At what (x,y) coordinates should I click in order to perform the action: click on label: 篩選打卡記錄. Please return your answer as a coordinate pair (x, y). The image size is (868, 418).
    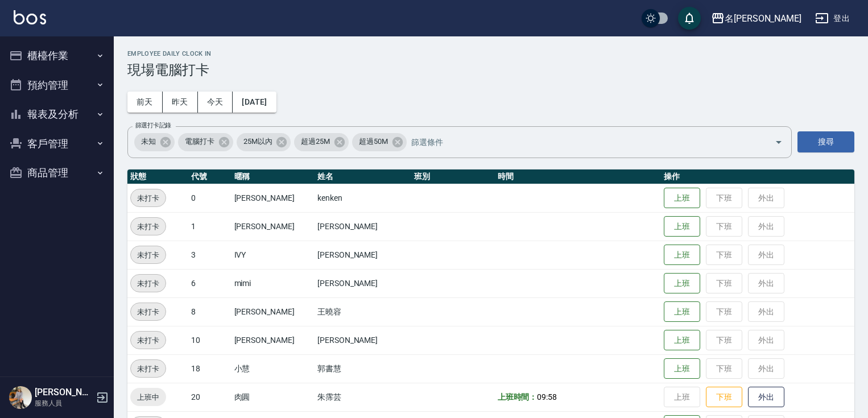
    Looking at the image, I should click on (153, 125).